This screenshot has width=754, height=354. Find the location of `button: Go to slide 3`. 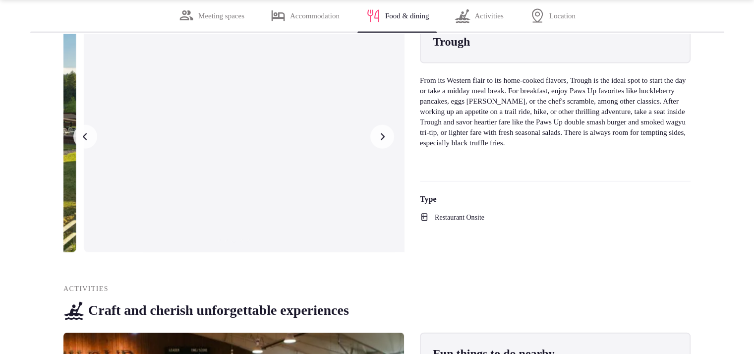

button: Go to slide 3 is located at coordinates (234, 241).